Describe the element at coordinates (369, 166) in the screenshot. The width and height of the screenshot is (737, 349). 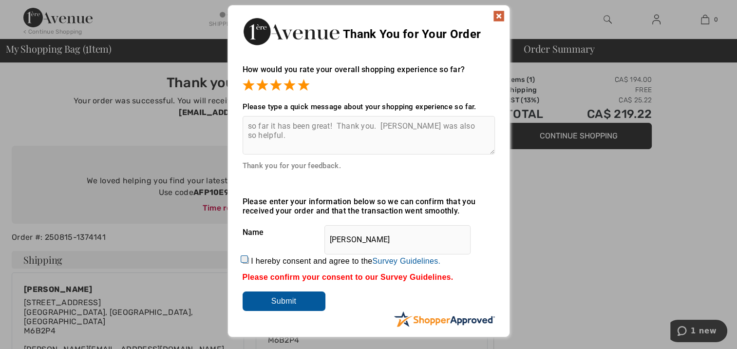
I see `div: Thank you for your feedback.` at that location.